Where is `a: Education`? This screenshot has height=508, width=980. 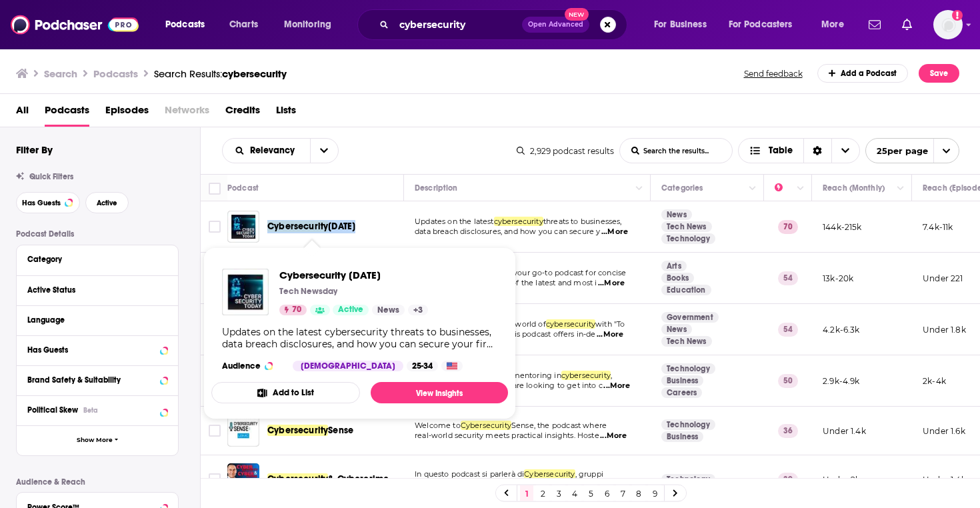
a: Education is located at coordinates (687, 290).